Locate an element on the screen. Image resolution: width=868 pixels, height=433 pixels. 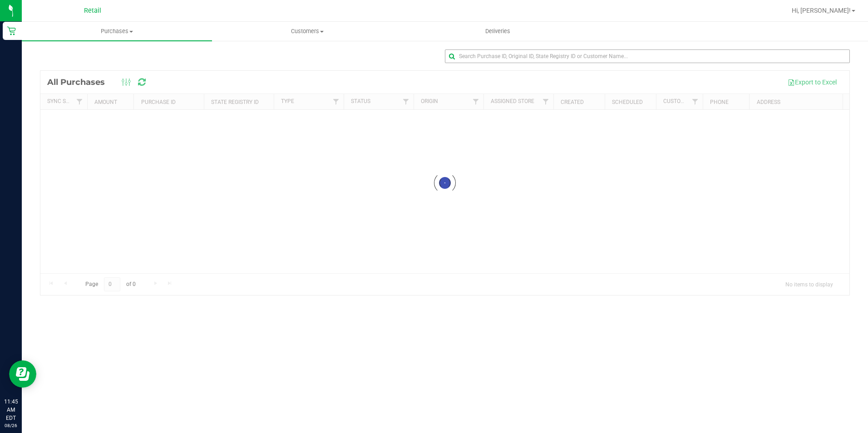
span: Customers is located at coordinates (306, 31).